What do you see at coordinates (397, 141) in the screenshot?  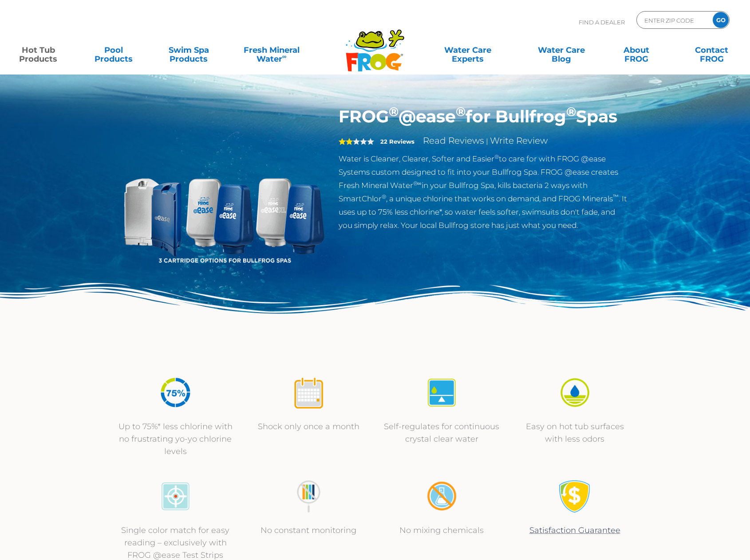 I see `strong: 22 Reviews` at bounding box center [397, 141].